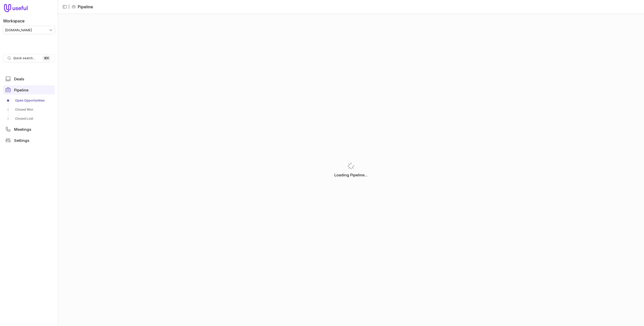 This screenshot has width=644, height=326. I want to click on label: Workspace, so click(14, 21).